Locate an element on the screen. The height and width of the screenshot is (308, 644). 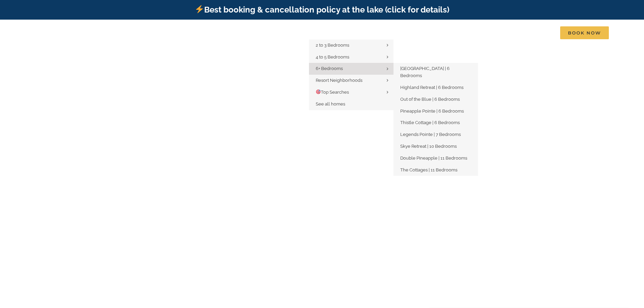
a: Highland Retreat | 6 Bedrooms is located at coordinates (435, 87).